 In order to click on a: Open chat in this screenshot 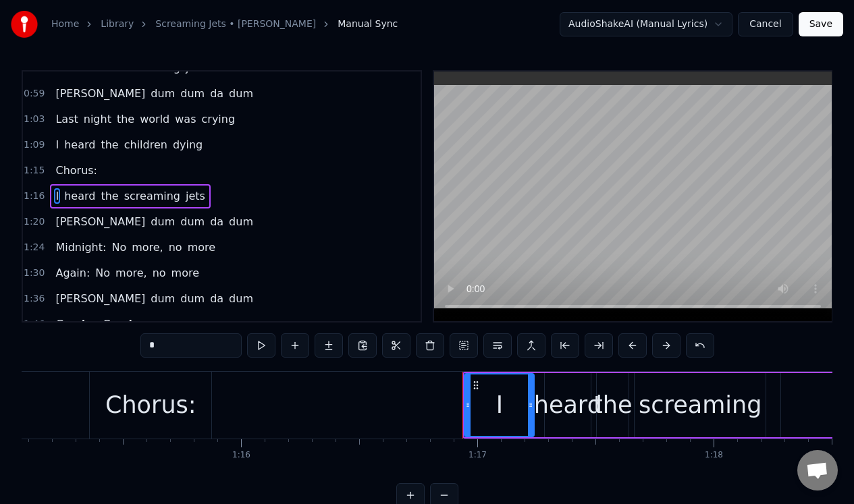, I will do `click(817, 470)`.